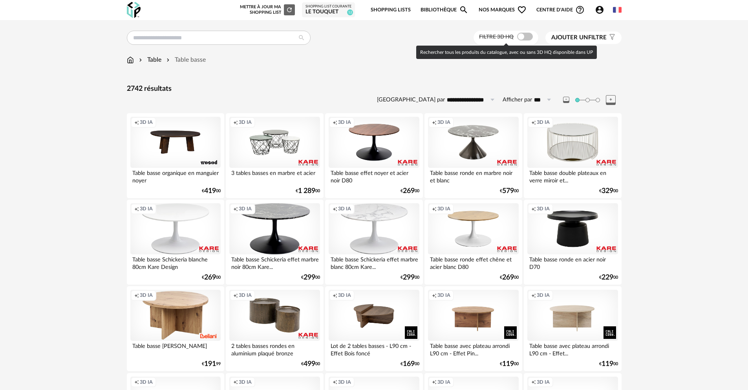 Image resolution: width=748 pixels, height=390 pixels. What do you see at coordinates (307, 191) in the screenshot?
I see `span: 1 289` at bounding box center [307, 191].